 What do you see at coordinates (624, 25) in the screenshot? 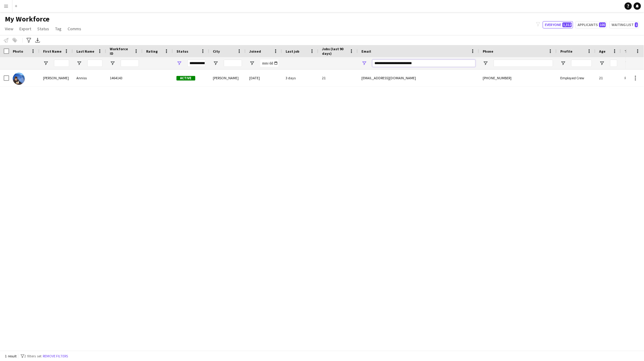
I see `button: Waiting list1` at bounding box center [624, 25].